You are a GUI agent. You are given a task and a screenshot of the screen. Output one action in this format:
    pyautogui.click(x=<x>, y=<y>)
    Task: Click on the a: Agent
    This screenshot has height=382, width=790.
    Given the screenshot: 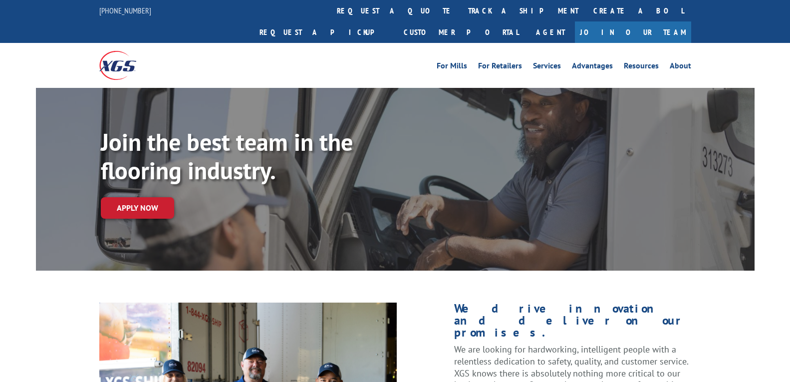 What is the action you would take?
    pyautogui.click(x=550, y=32)
    